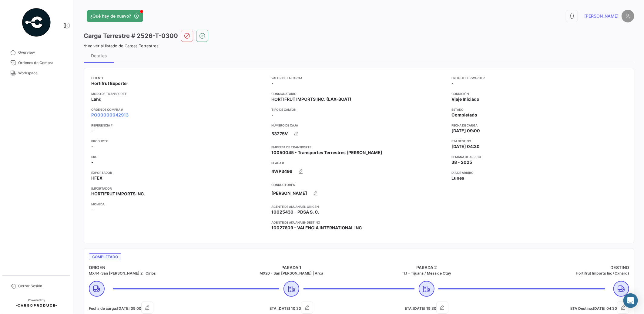 The width and height of the screenshot is (644, 314). What do you see at coordinates (110, 84) in the screenshot?
I see `span: Hortifrut Exporter` at bounding box center [110, 84].